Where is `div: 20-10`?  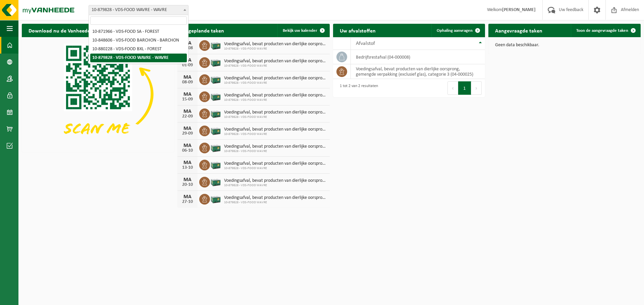
div: 20-10 is located at coordinates (188, 185).